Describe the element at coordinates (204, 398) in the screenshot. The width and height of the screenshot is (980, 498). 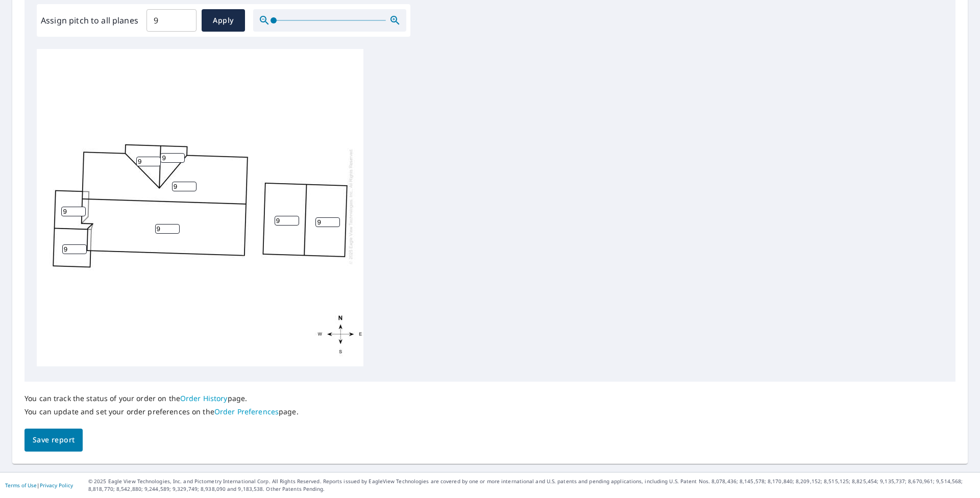
I see `a: Order History` at that location.